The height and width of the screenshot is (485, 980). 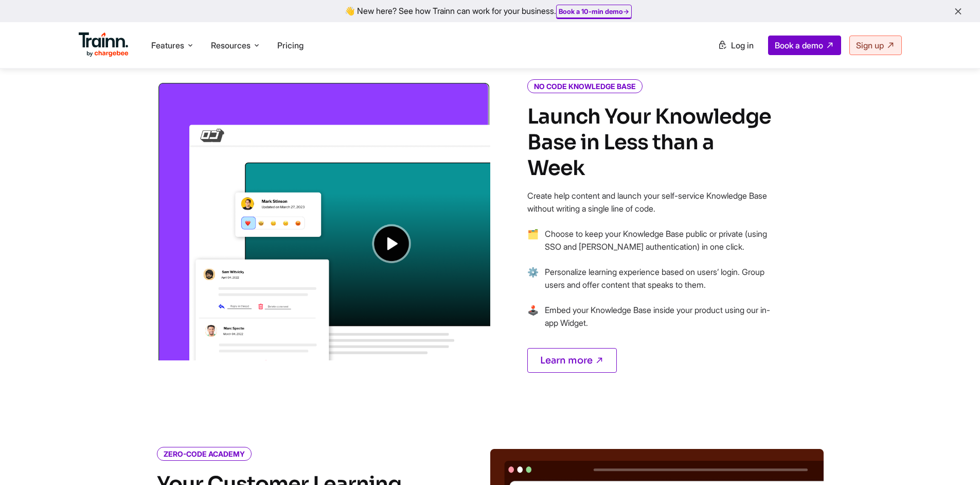 I want to click on p: Personalize learning experience based on users’ login. Group users and offer content that speaks ..., so click(x=660, y=279).